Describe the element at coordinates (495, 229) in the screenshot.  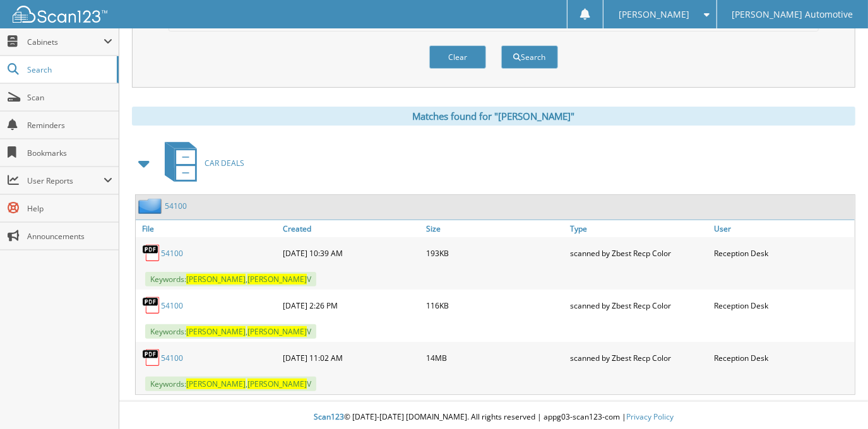
I see `a: Size` at that location.